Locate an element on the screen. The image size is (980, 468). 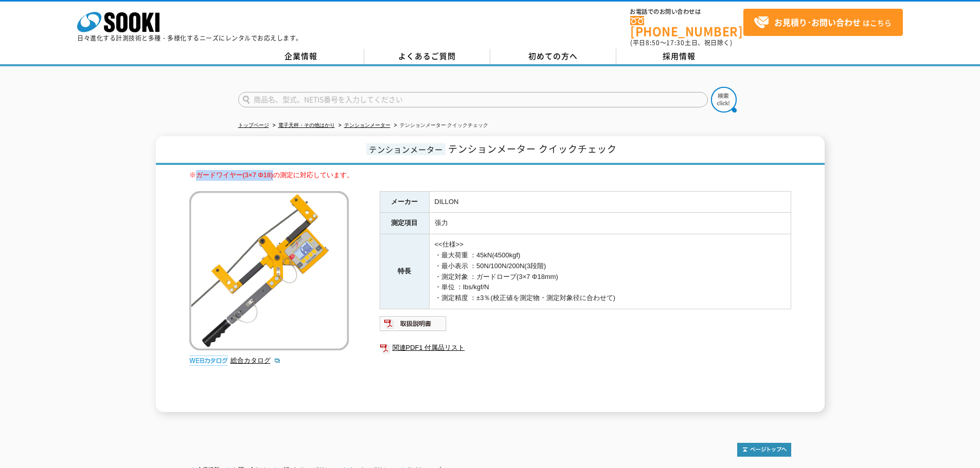
a: 採用情報 is located at coordinates (678, 56).